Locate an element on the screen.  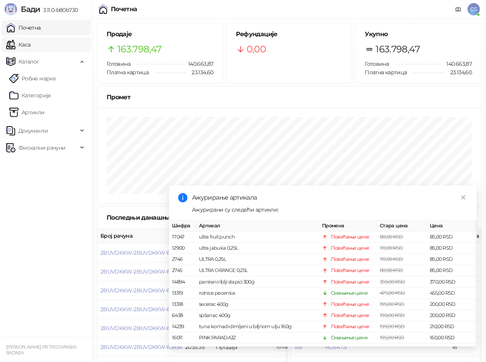
td: 370,00 RSD is located at coordinates (452, 282).